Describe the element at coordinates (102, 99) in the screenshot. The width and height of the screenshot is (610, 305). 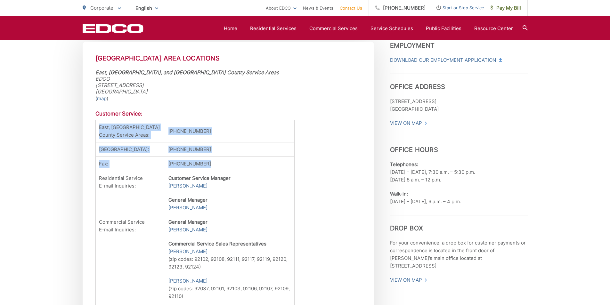
I see `a: map` at that location.